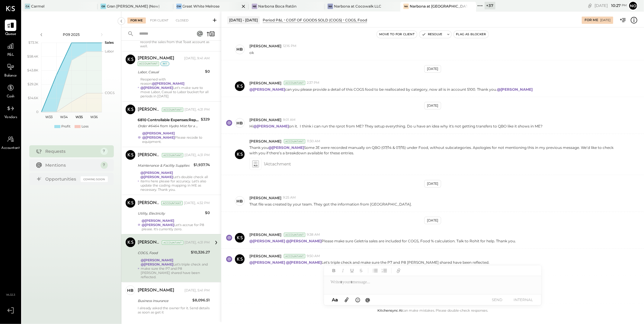  What do you see at coordinates (497, 300) in the screenshot?
I see `button: SEND` at bounding box center [497, 300].